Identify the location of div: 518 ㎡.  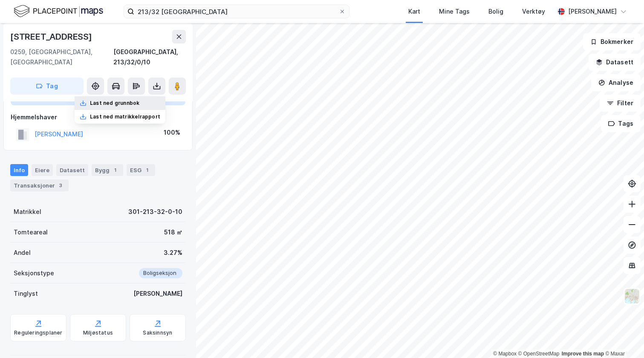
(173, 232).